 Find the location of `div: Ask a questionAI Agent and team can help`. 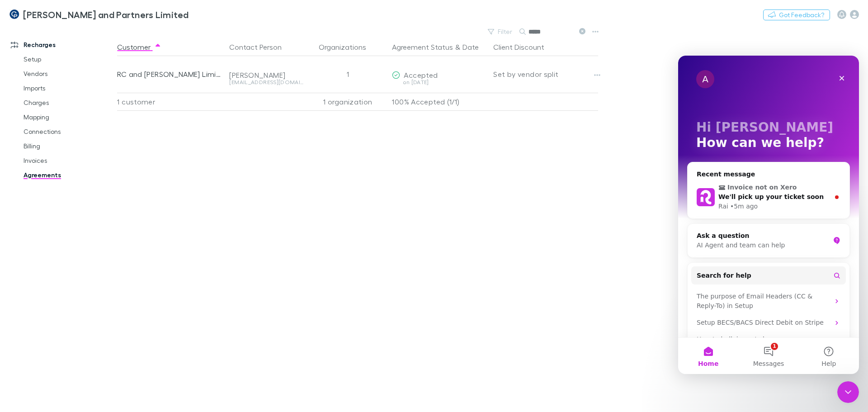

div: Ask a questionAI Agent and team can help is located at coordinates (90, 185).